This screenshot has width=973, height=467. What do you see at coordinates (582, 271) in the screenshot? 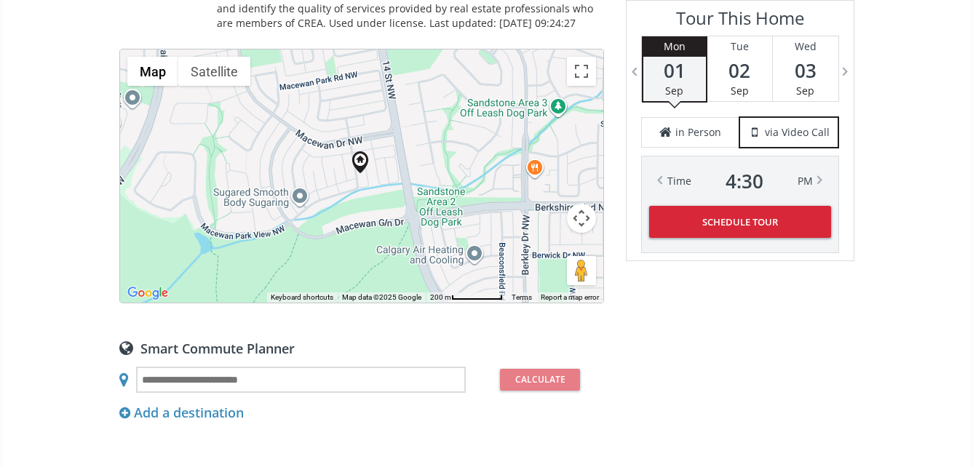
I see `button: Drag Pegman onto the map to open Street View` at bounding box center [582, 271].